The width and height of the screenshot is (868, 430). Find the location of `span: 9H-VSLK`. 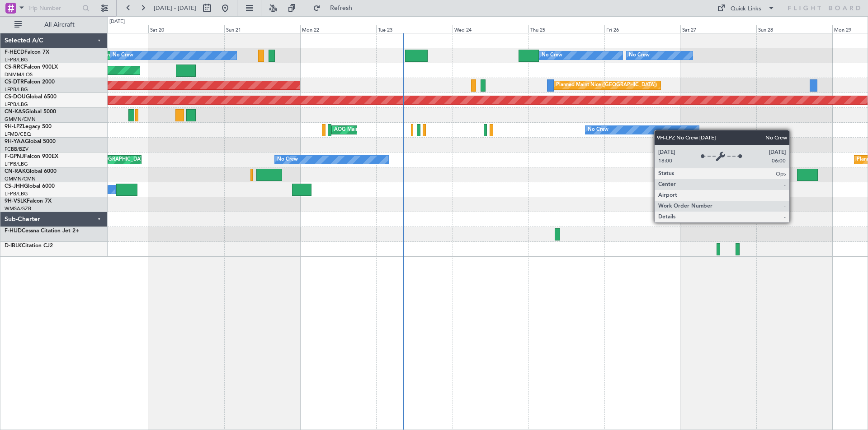

span: 9H-VSLK is located at coordinates (15, 201).